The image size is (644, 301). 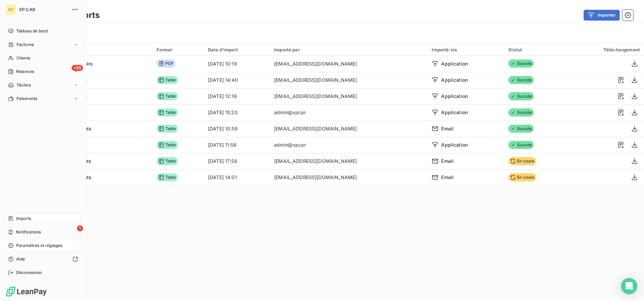 What do you see at coordinates (21, 259) in the screenshot?
I see `span: Aide` at bounding box center [21, 259].